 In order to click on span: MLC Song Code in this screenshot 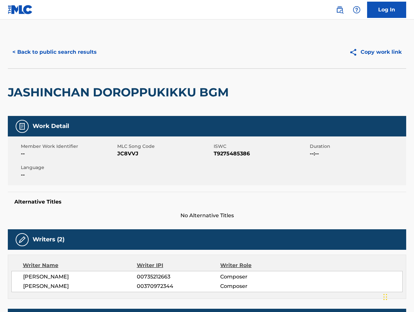, I will do `click(164, 146)`.